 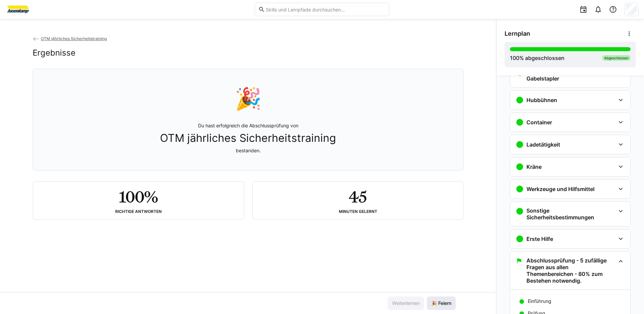 What do you see at coordinates (616, 58) in the screenshot?
I see `div: Abgeschlossen` at bounding box center [616, 58].